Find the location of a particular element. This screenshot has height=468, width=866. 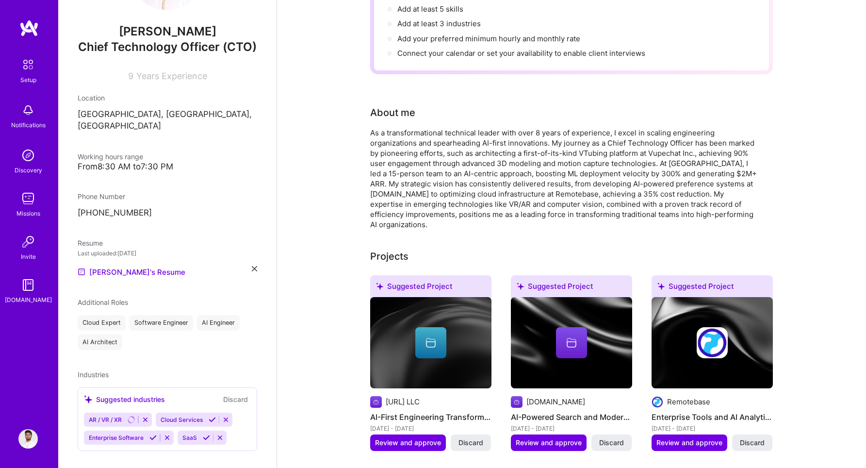

img: logo is located at coordinates (29, 28).